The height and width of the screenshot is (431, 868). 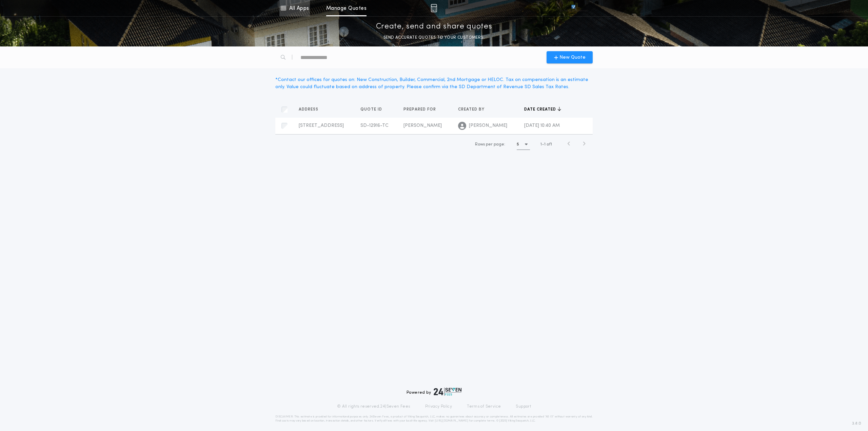 I want to click on span: Date created, so click(x=540, y=109).